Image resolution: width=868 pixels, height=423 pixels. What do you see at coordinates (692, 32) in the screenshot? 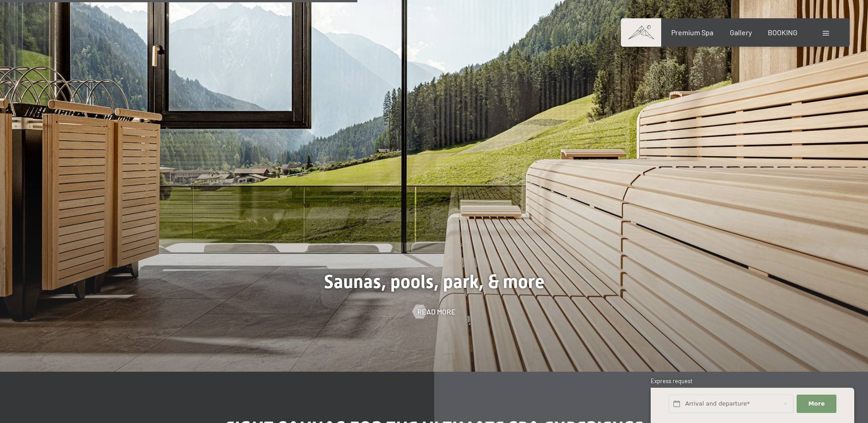
I see `a: Premium Spa` at bounding box center [692, 32].